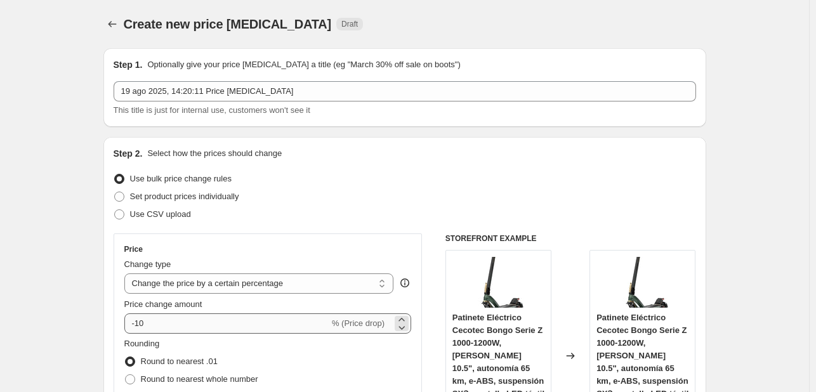 This screenshot has width=816, height=392. I want to click on span: Price change amount, so click(163, 304).